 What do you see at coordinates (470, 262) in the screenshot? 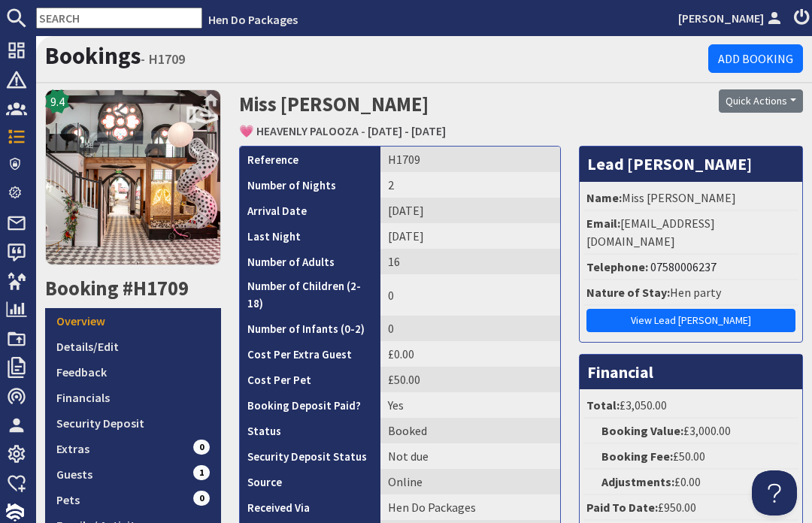
I see `td: 16` at bounding box center [470, 262].